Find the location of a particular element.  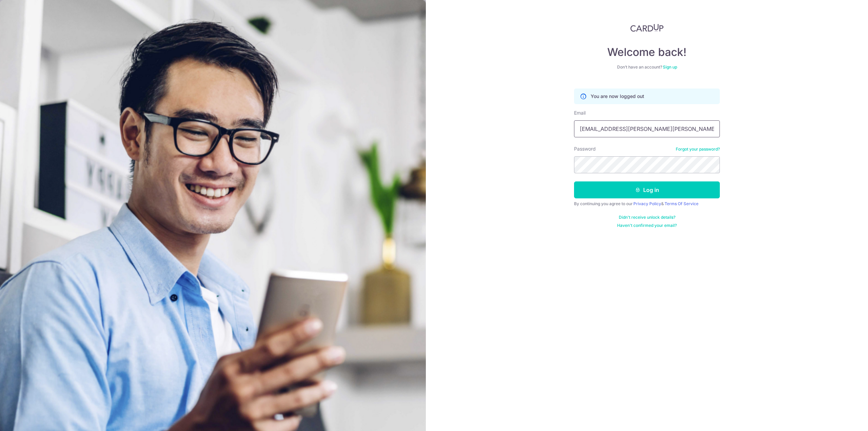

div: Don’t have an account? is located at coordinates (647, 67).